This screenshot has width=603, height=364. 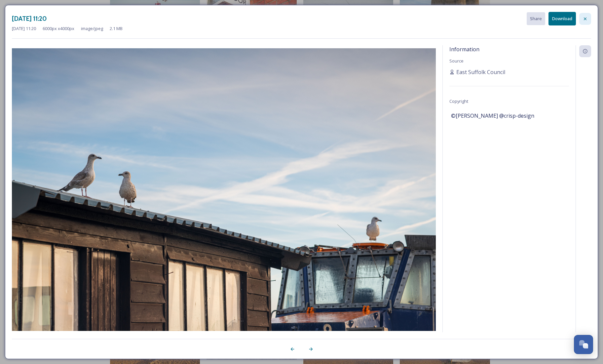 What do you see at coordinates (458, 101) in the screenshot?
I see `span: Copyright` at bounding box center [458, 101].